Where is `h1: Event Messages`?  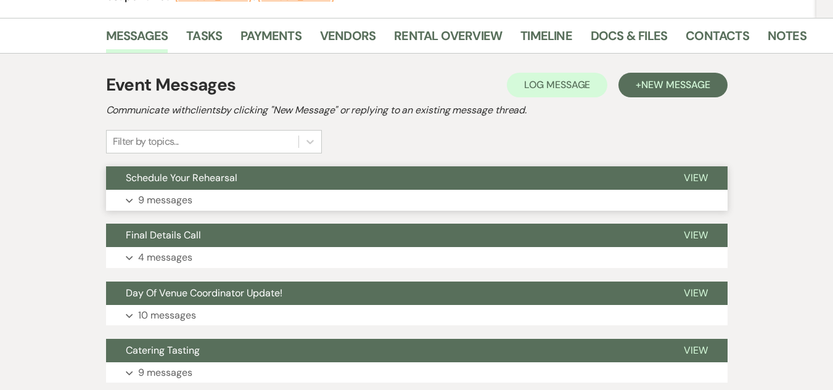
h1: Event Messages is located at coordinates (171, 85).